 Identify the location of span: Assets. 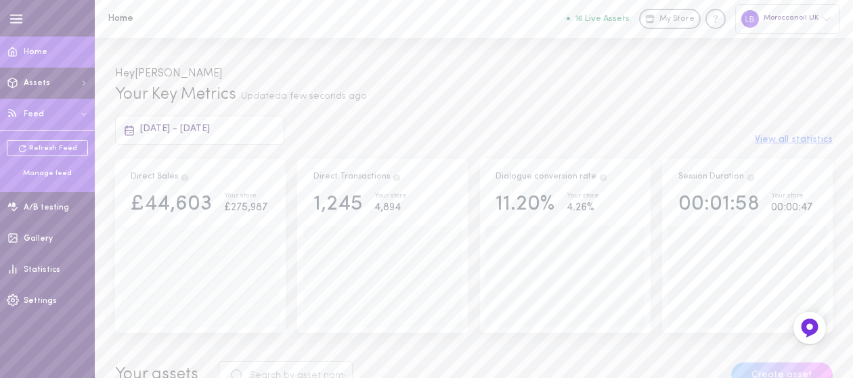
(37, 83).